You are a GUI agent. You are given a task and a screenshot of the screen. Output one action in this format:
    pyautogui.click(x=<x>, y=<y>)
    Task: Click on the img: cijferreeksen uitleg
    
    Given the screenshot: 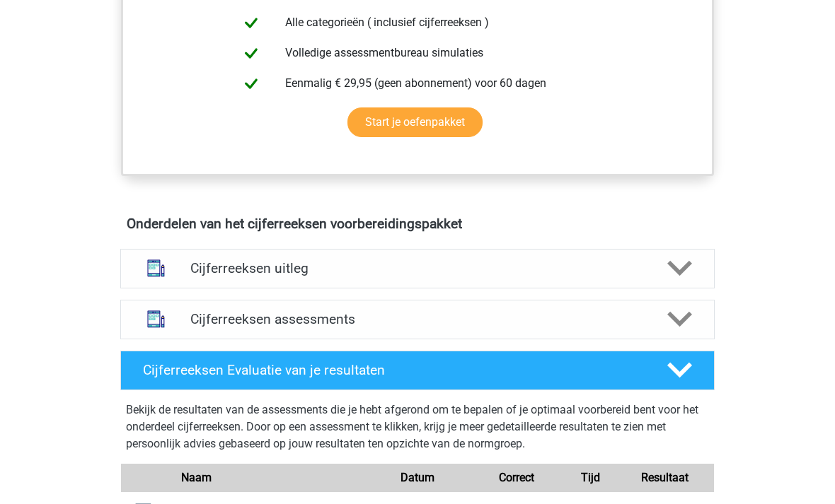 What is the action you would take?
    pyautogui.click(x=156, y=268)
    